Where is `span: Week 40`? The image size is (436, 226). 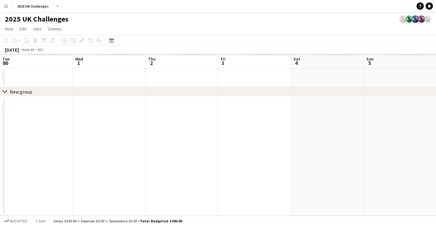
span: Week 40 is located at coordinates (28, 50).